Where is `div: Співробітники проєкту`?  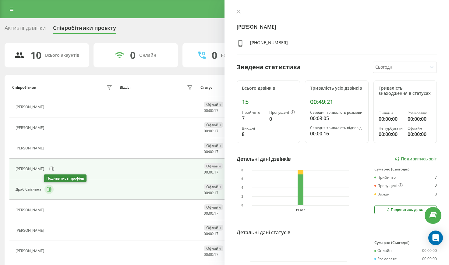
div: Співробітники проєкту is located at coordinates (84, 29).